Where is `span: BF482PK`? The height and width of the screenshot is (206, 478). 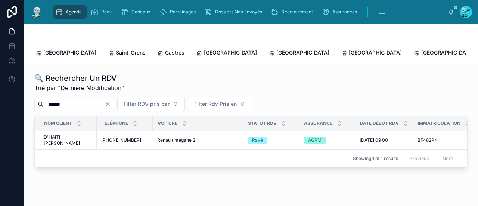
span: BF482PK is located at coordinates (427, 140).